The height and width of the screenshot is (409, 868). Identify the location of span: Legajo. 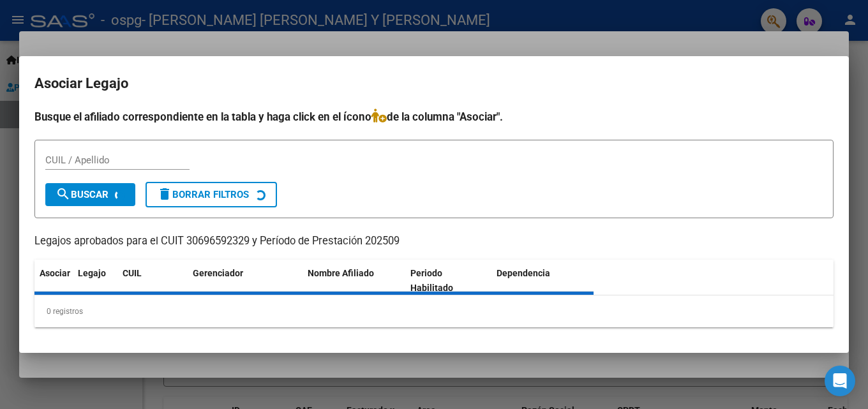
(92, 273).